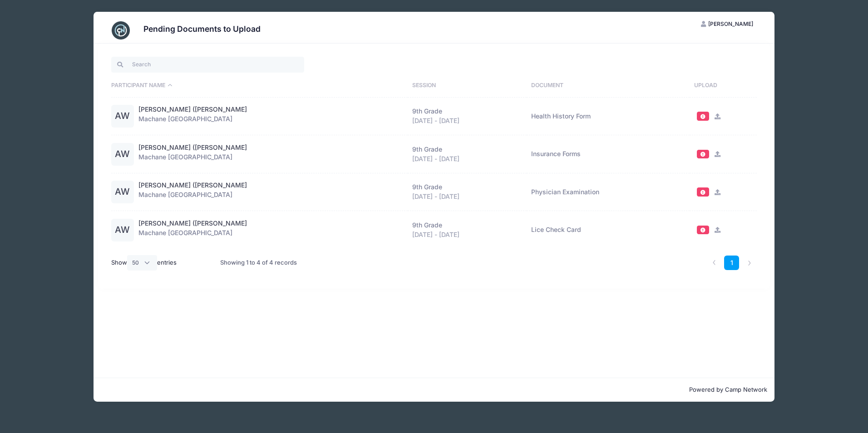  I want to click on label: Show entries, so click(144, 263).